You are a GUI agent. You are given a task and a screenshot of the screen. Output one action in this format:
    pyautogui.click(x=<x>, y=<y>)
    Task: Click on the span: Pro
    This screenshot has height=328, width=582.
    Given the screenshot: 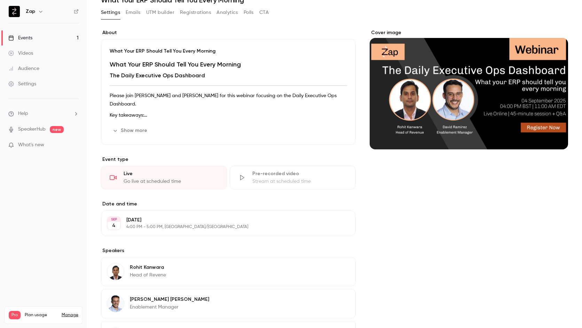 What is the action you would take?
    pyautogui.click(x=15, y=315)
    